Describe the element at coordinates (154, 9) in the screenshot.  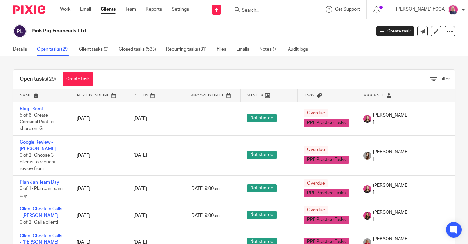
I see `a: Reports` at that location.